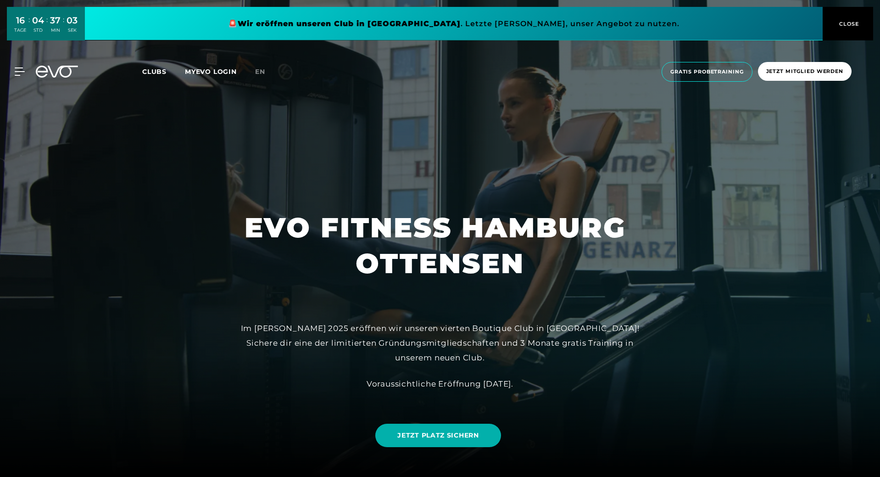 The height and width of the screenshot is (477, 880). Describe the element at coordinates (72, 20) in the screenshot. I see `div: 03` at that location.